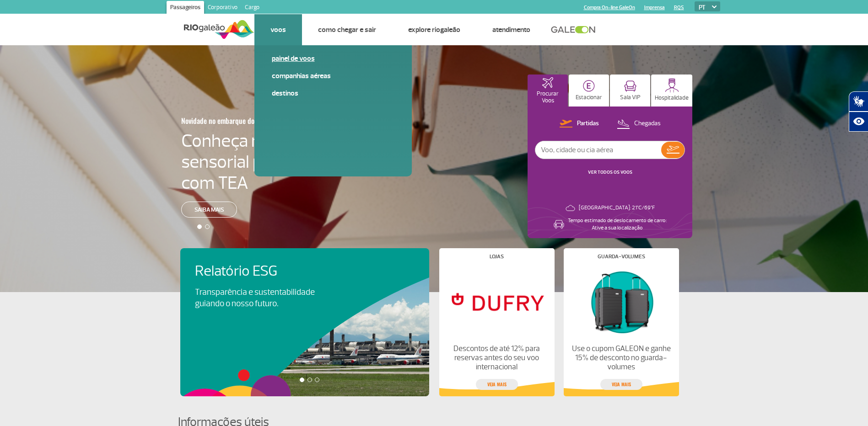 Image resolution: width=868 pixels, height=426 pixels. What do you see at coordinates (347, 30) in the screenshot?
I see `a: Como chegar e sair` at bounding box center [347, 30].